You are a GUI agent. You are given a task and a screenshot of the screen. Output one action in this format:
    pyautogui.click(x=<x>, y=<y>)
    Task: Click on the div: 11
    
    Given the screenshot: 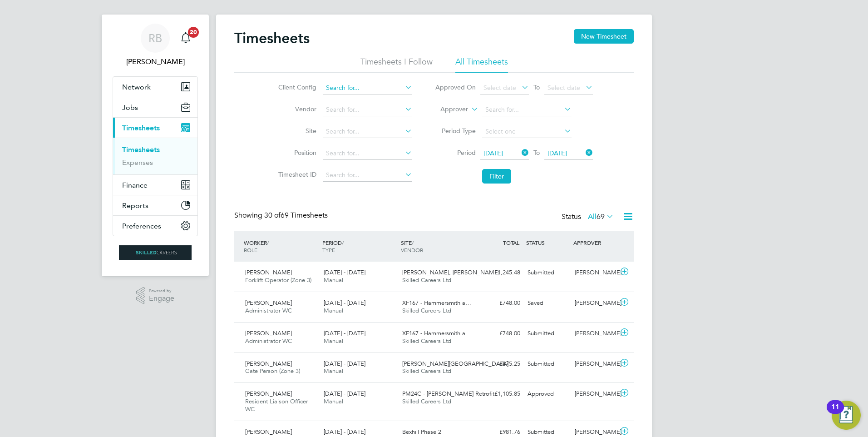 What is the action you would take?
    pyautogui.click(x=835, y=413)
    